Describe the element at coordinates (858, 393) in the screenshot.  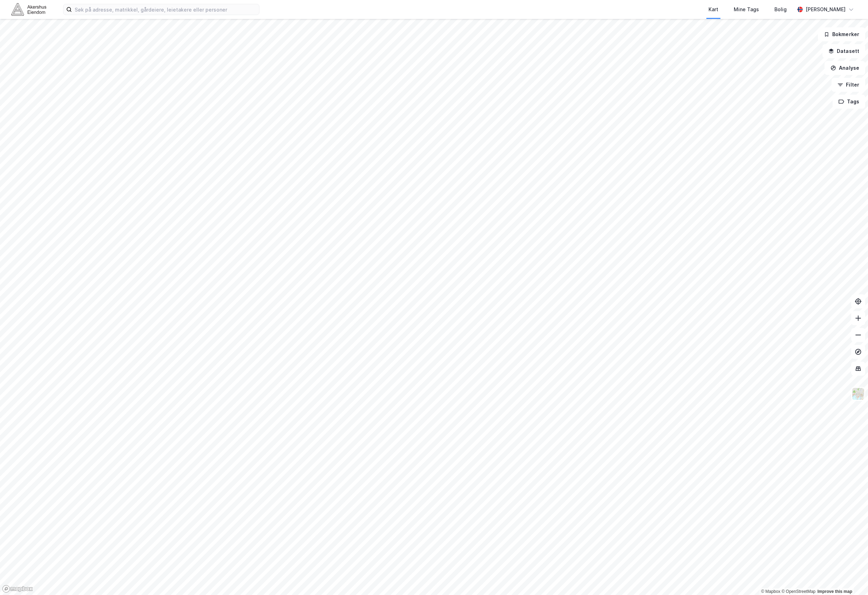
I see `img: Z` at that location.